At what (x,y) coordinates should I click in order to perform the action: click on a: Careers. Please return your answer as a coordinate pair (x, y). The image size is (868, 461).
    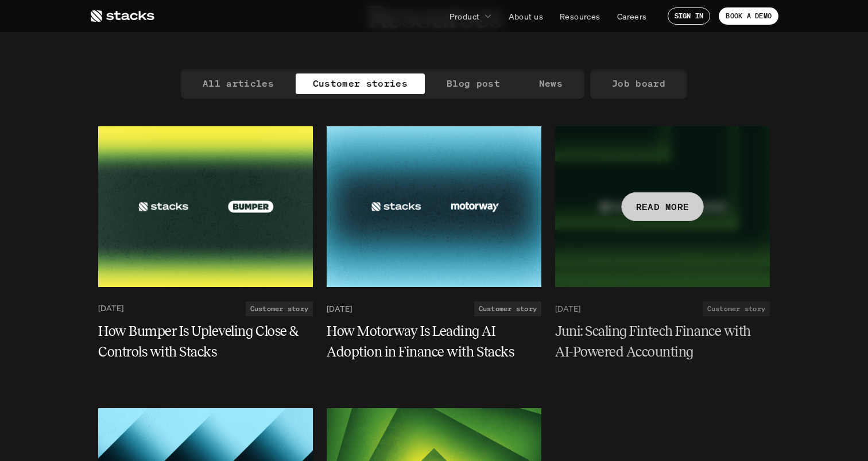
    Looking at the image, I should click on (632, 16).